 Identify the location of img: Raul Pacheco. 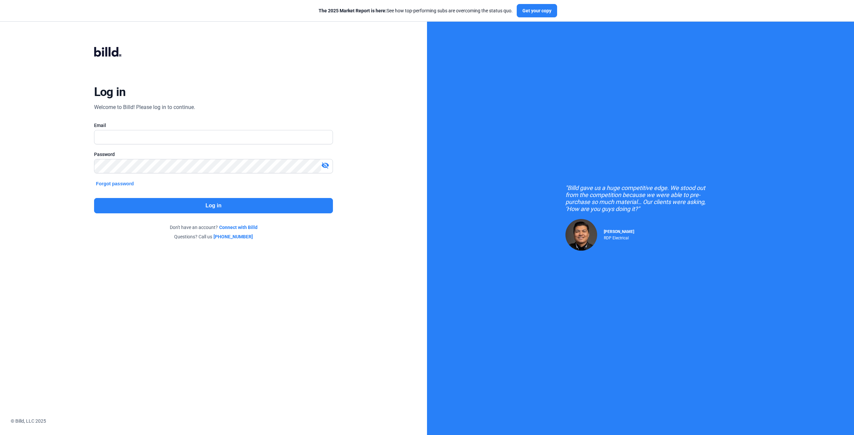
(581, 235).